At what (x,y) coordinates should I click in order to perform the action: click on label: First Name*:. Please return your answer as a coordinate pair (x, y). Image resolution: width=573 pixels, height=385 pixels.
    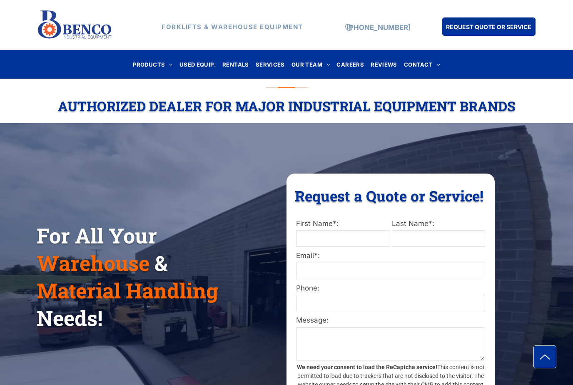
    Looking at the image, I should click on (343, 224).